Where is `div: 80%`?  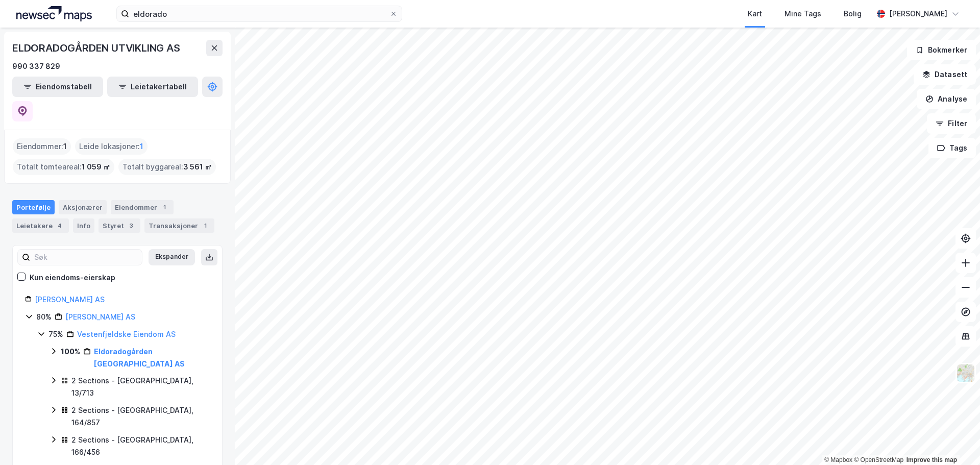 div: 80% is located at coordinates (44, 317).